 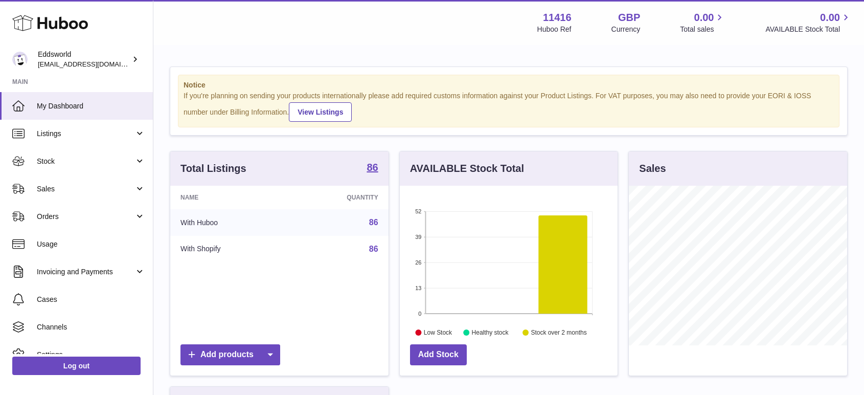 I want to click on span: My Dashboard, so click(x=91, y=106).